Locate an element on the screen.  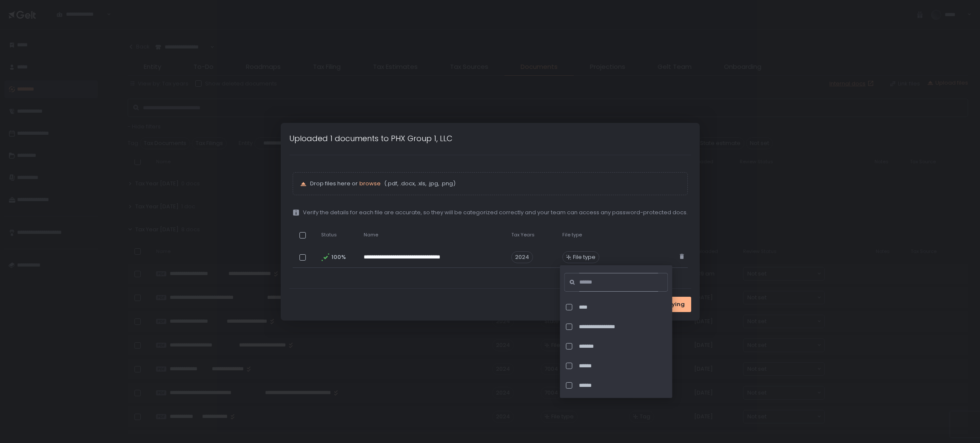
span: browse is located at coordinates (370, 183).